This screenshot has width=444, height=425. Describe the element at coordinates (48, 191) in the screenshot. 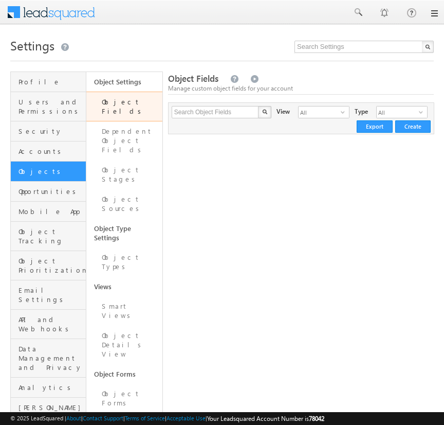

I see `a: Opportunities` at that location.